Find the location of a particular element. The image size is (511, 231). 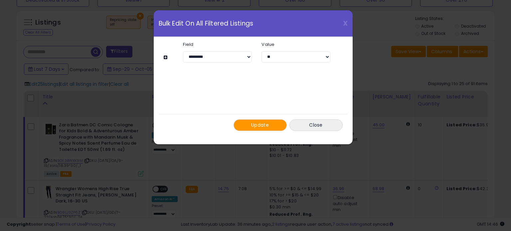

span: X is located at coordinates (345, 23).